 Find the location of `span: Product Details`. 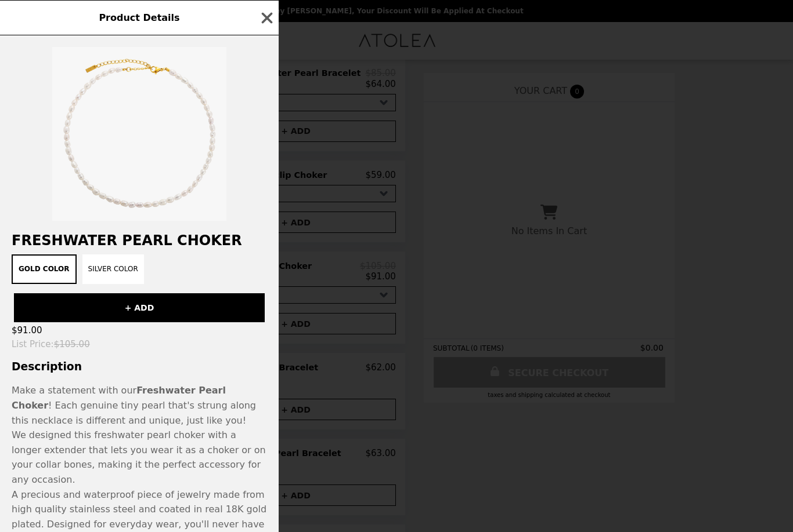

span: Product Details is located at coordinates (139, 17).